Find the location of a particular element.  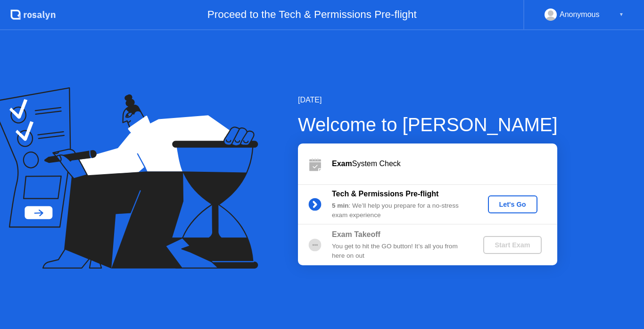

b: Exam Takeoff is located at coordinates (356, 234).